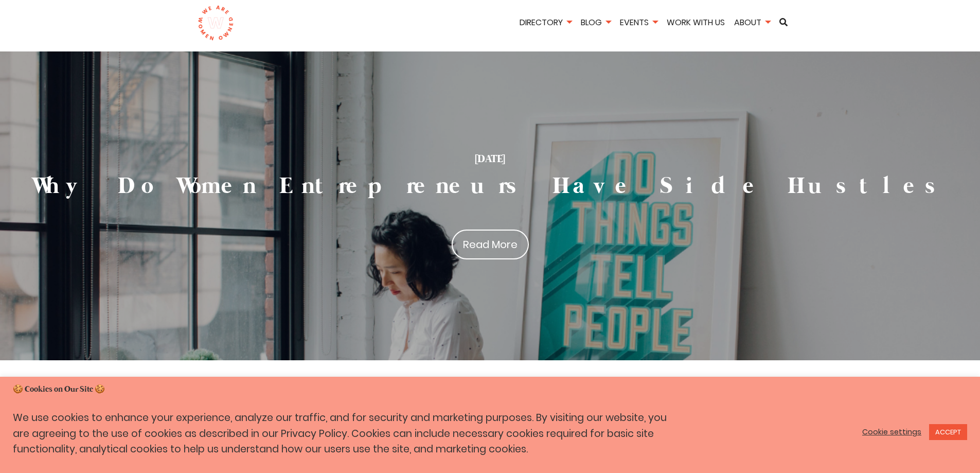 The height and width of the screenshot is (473, 980). I want to click on a: Read More, so click(491, 244).